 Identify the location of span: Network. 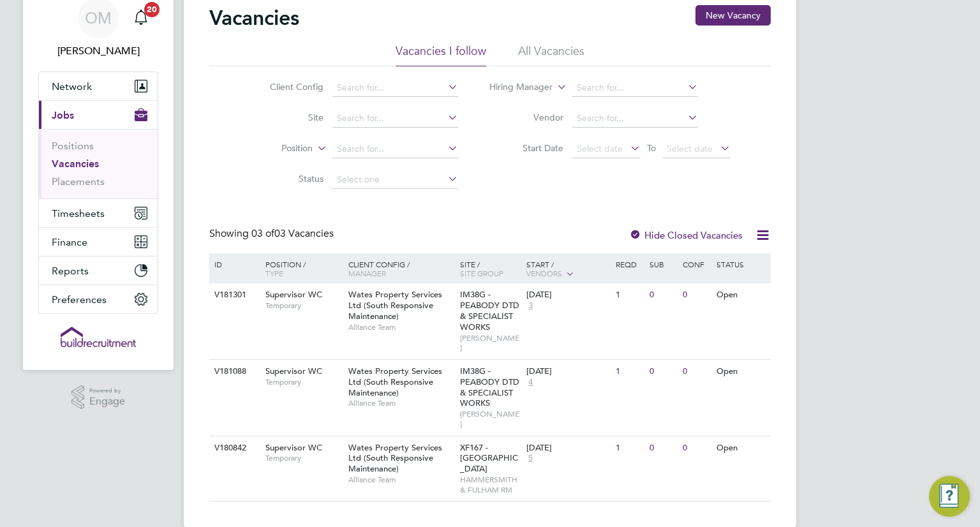
(71, 86).